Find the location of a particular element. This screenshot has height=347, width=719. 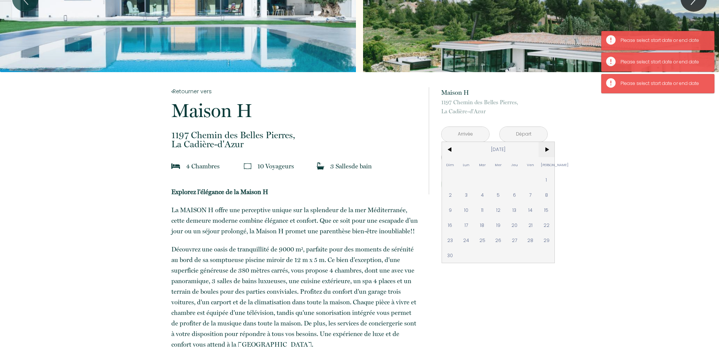

span: 24 is located at coordinates (466, 240).